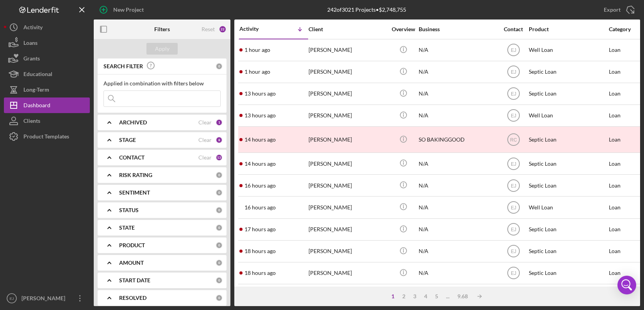  What do you see at coordinates (134, 192) in the screenshot?
I see `b: SENTIMENT` at bounding box center [134, 192].